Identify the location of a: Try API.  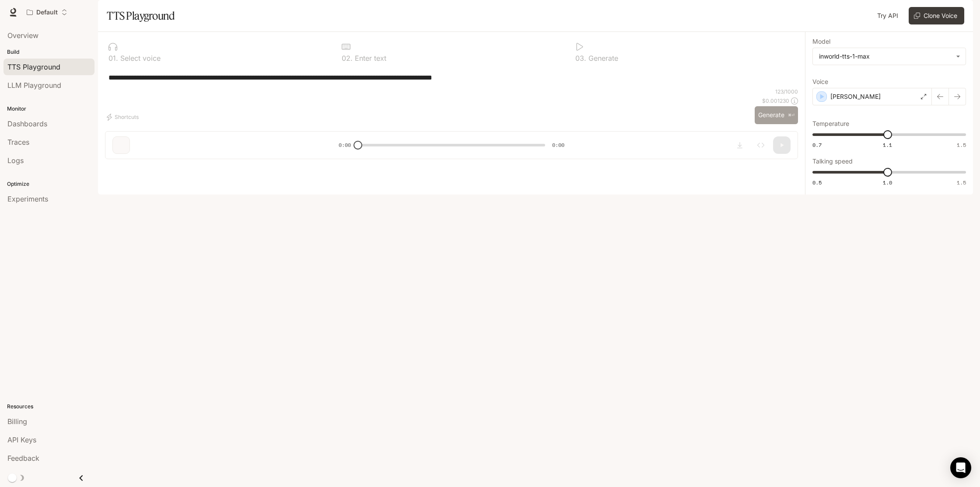
(887, 15).